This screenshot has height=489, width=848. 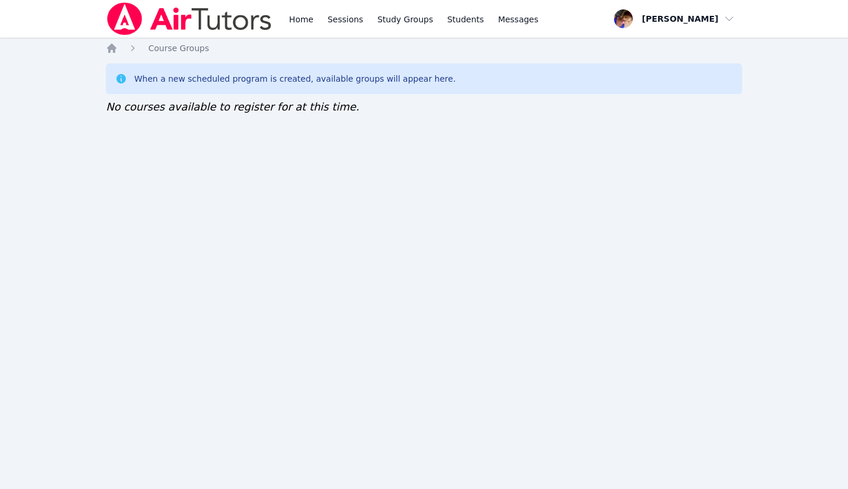 I want to click on a: Course Groups, so click(x=178, y=48).